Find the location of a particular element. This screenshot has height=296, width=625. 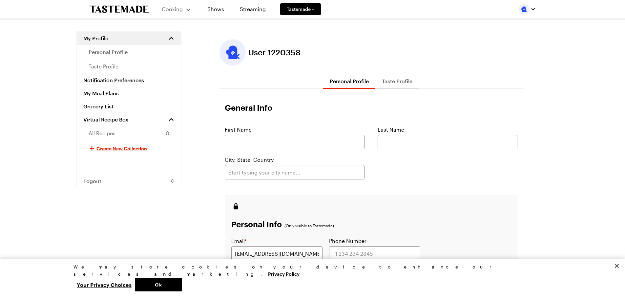

span: Create New Collection is located at coordinates (122, 149).